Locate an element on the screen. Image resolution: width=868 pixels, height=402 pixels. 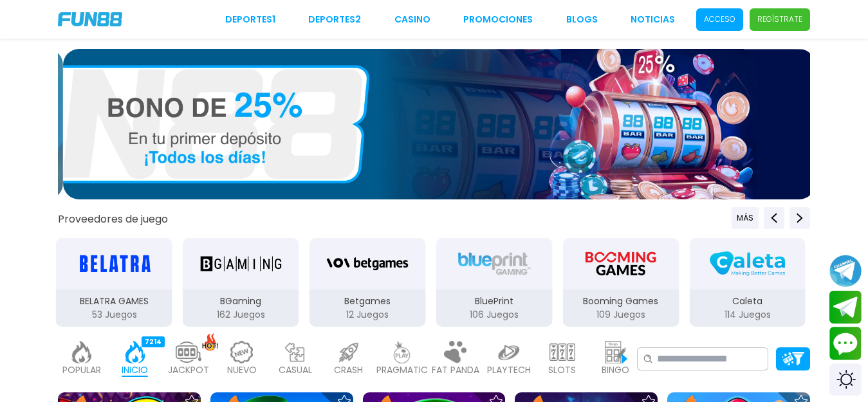
p: BINGO is located at coordinates (615, 370).